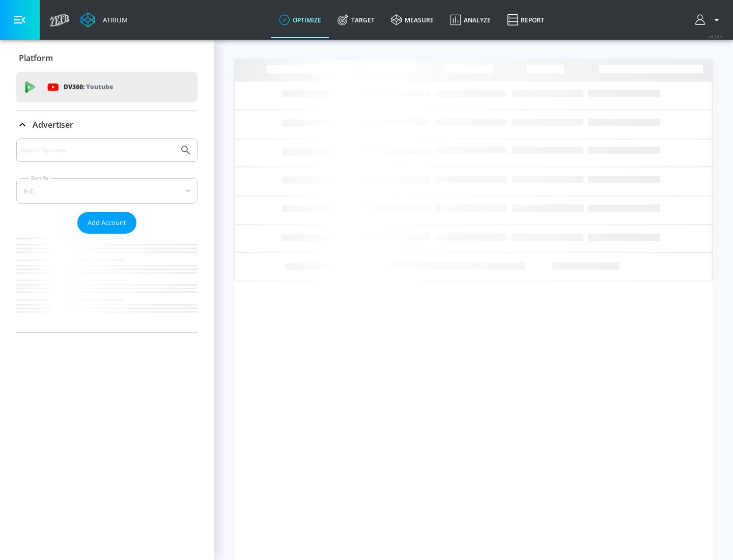  I want to click on div: Platform, so click(107, 58).